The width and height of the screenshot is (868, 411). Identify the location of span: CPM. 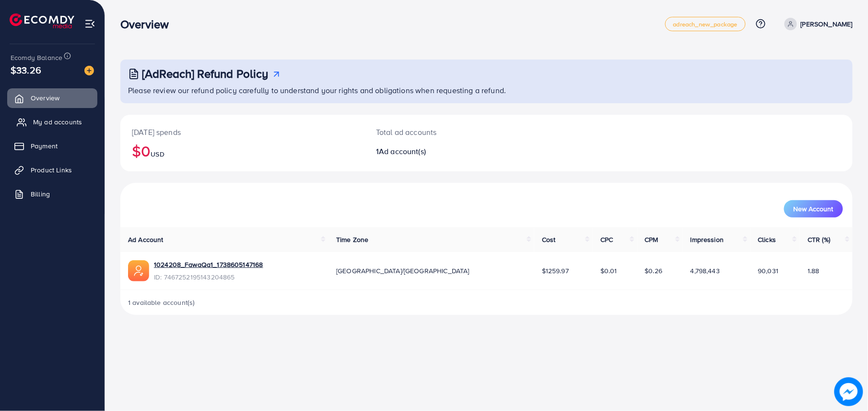
(651, 240).